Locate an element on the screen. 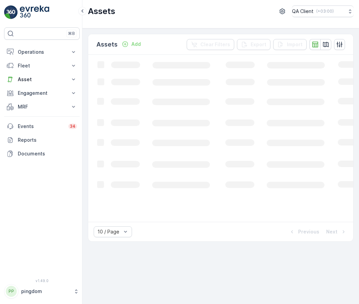 The height and width of the screenshot is (304, 359). a: Events34 is located at coordinates (42, 126).